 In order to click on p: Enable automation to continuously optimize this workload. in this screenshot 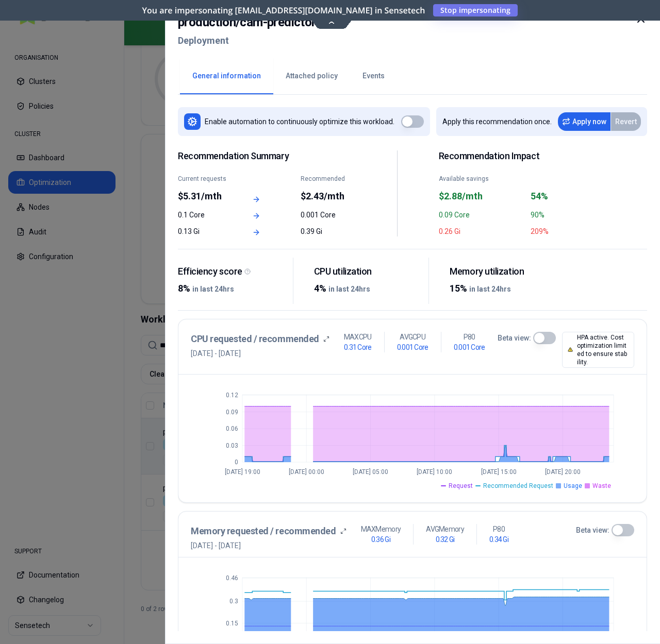, I will do `click(300, 122)`.